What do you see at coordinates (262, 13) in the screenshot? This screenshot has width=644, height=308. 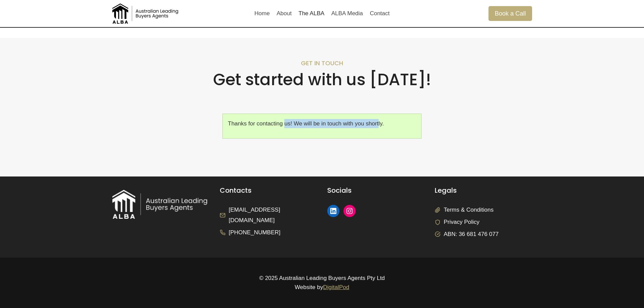 I see `a: Home` at bounding box center [262, 13].